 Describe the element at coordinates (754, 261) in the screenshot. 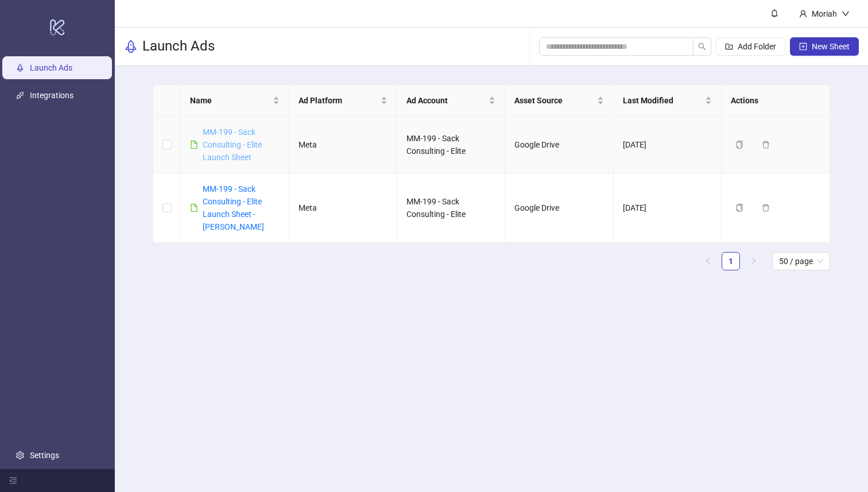

I see `li: Next Page` at that location.